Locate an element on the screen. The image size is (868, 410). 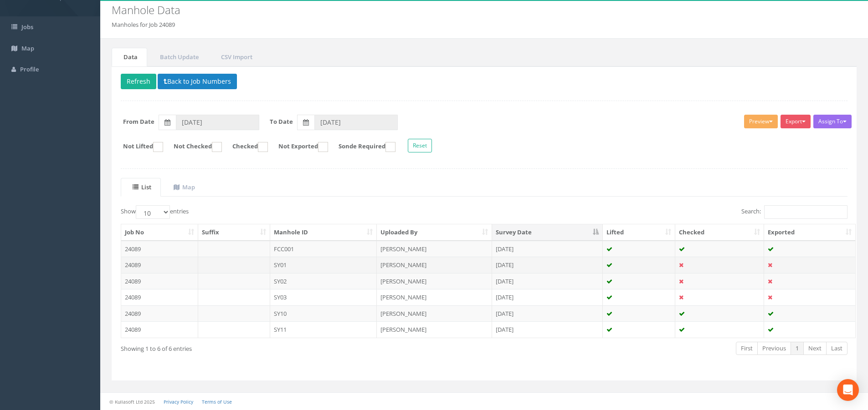
th: Checked: activate to sort column ascending is located at coordinates (719, 233).